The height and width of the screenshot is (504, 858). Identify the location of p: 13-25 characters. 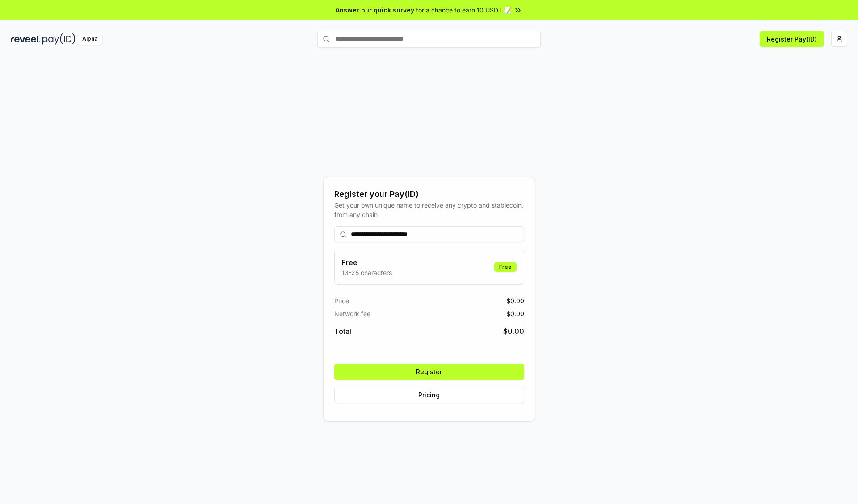
(367, 273).